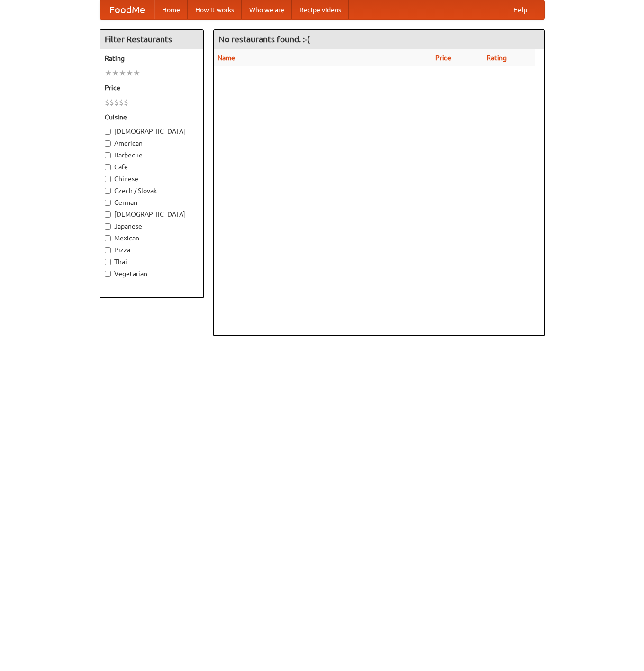 This screenshot has width=644, height=671. Describe the element at coordinates (152, 250) in the screenshot. I see `label: Pizza` at that location.